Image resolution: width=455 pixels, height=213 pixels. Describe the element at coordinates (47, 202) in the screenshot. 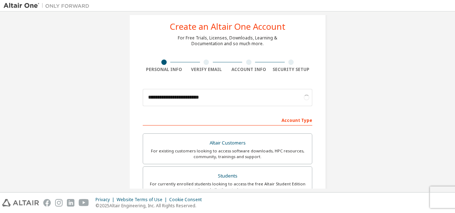

I see `img: facebook.svg` at that location.